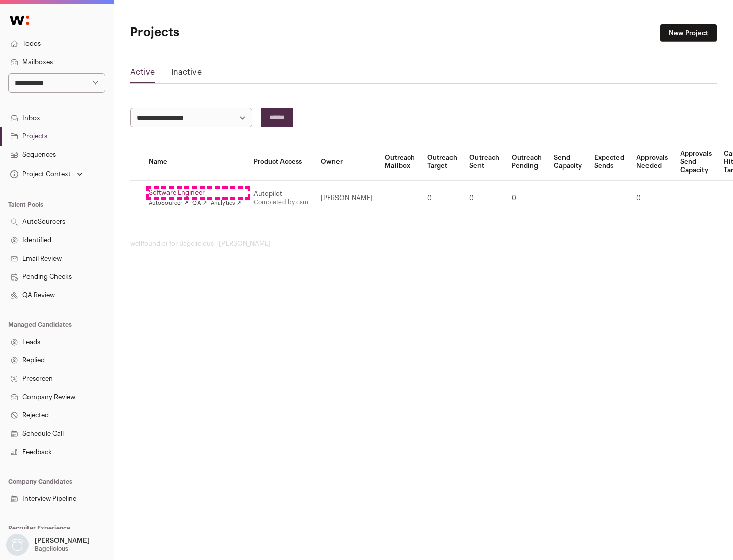  What do you see at coordinates (442, 162) in the screenshot?
I see `th: Outreach Target` at bounding box center [442, 162].